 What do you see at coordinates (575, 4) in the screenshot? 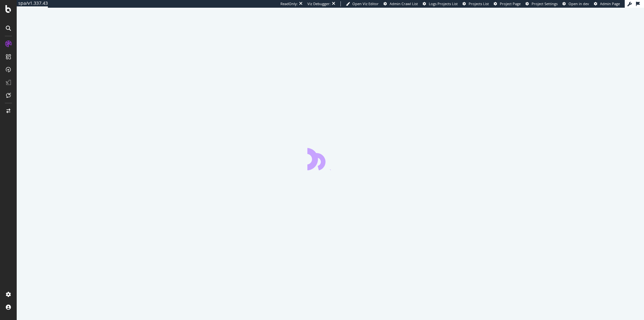
I see `a: Open in dev` at bounding box center [575, 4].